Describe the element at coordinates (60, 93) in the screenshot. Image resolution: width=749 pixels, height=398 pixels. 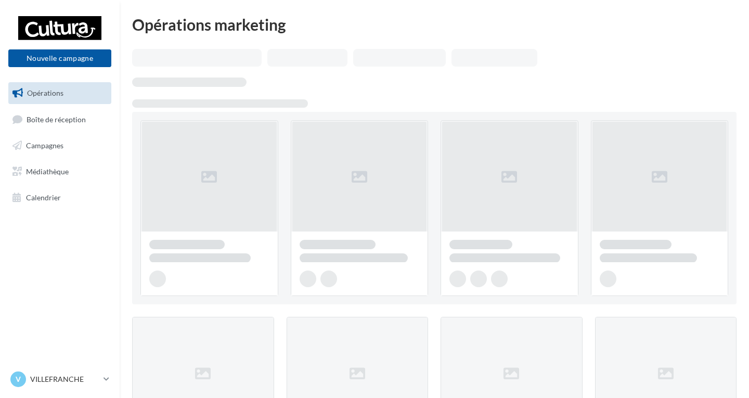
I see `a: Opérations` at that location.